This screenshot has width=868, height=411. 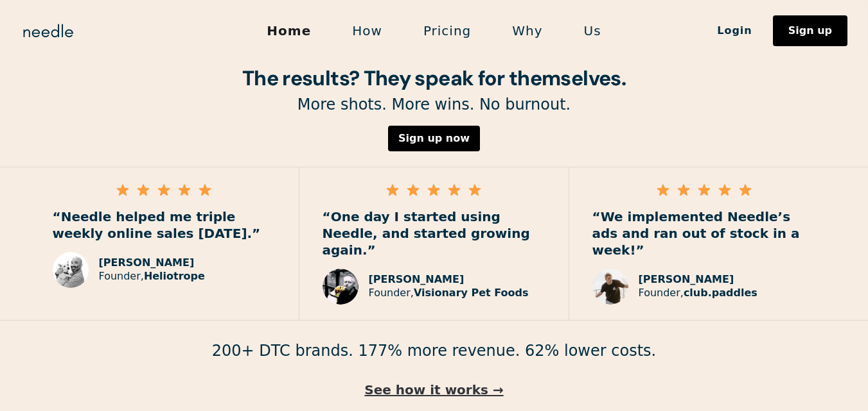 What do you see at coordinates (810, 31) in the screenshot?
I see `a: Sign up` at bounding box center [810, 31].